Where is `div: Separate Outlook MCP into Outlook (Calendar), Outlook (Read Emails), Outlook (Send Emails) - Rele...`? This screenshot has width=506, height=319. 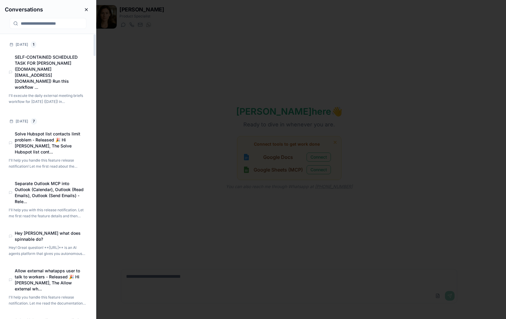 div: Separate Outlook MCP into Outlook (Calendar), Outlook (Read Emails), Outlook (Send Emails) - Rele... is located at coordinates (48, 201).